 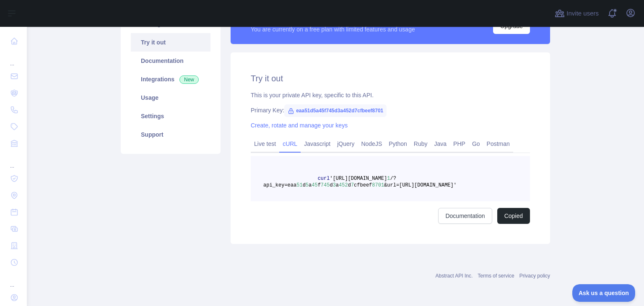 I want to click on a: Terms of service, so click(x=496, y=276).